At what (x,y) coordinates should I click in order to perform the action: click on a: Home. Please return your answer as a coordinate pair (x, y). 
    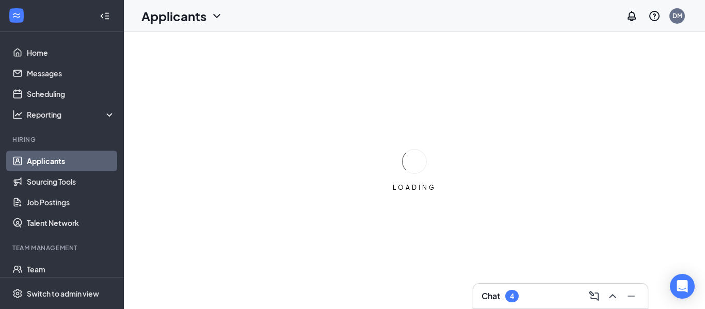
    Looking at the image, I should click on (71, 53).